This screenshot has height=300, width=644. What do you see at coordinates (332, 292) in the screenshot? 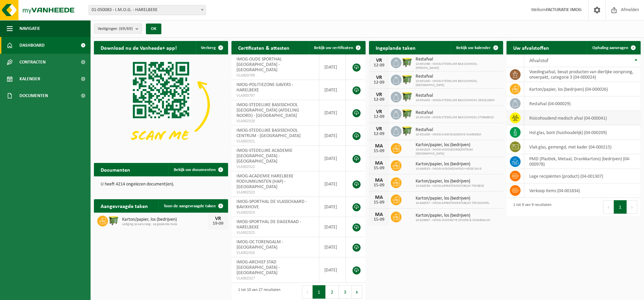
I see `button: 2` at bounding box center [332, 292].